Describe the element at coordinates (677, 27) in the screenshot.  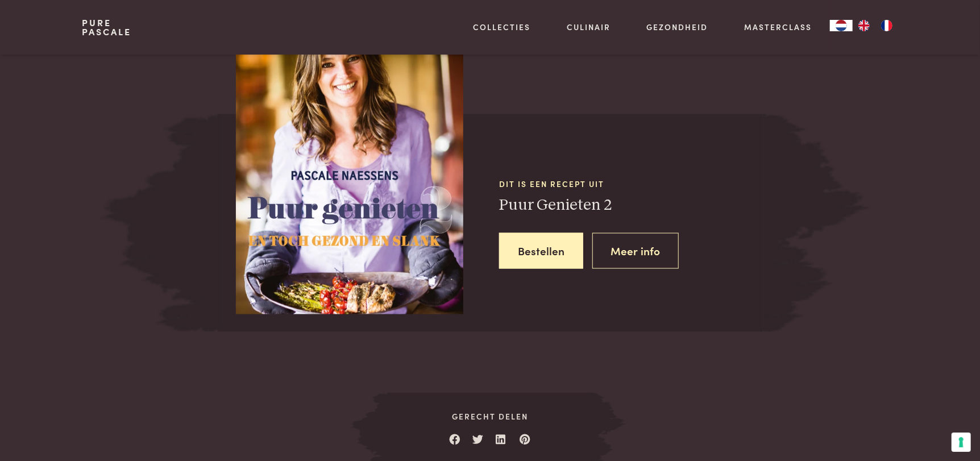
I see `a: Gezondheid` at that location.